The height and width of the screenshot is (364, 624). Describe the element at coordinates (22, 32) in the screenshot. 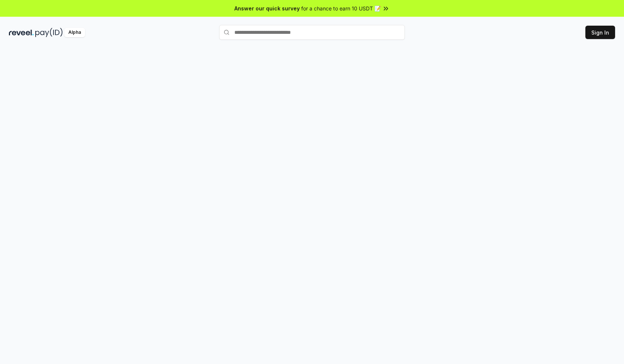

I see `img: reveel_dark` at that location.